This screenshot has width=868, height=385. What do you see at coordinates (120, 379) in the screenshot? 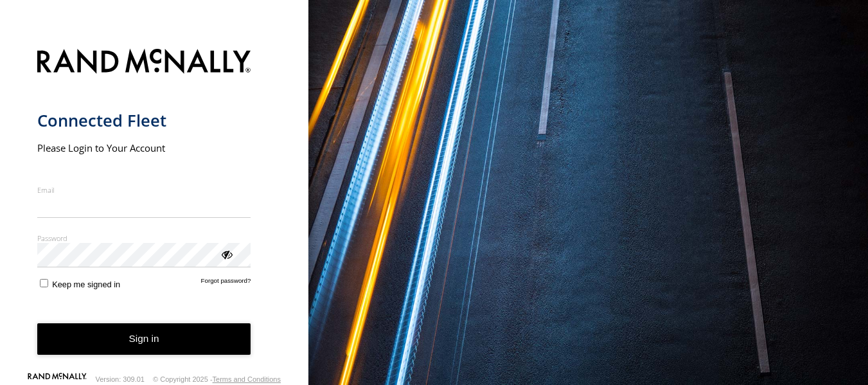
I see `div: Version: 309.01` at bounding box center [120, 379].